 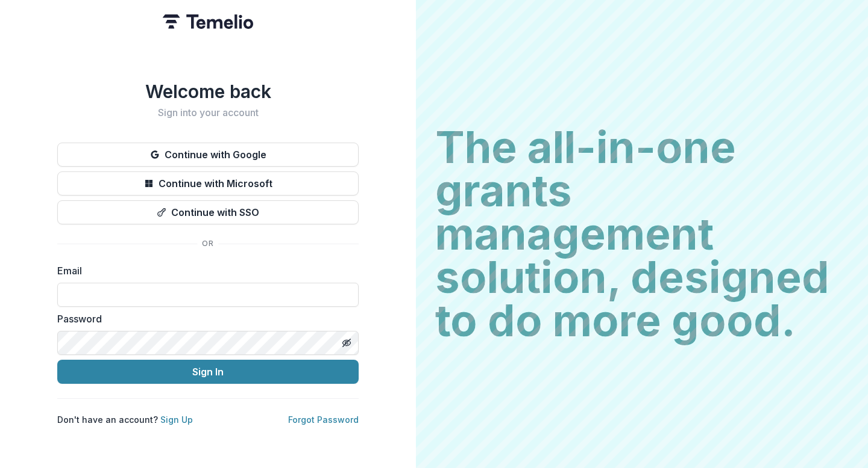 What do you see at coordinates (208, 372) in the screenshot?
I see `button: Sign In` at bounding box center [208, 372].